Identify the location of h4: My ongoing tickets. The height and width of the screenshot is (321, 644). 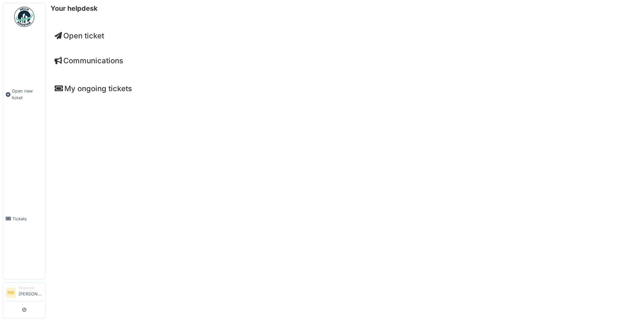
(345, 89).